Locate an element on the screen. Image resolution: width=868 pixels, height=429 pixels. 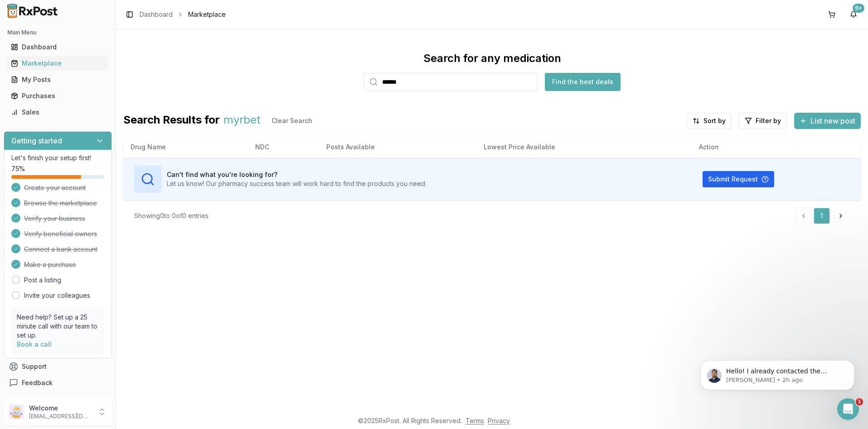
th: Action is located at coordinates (776, 147).